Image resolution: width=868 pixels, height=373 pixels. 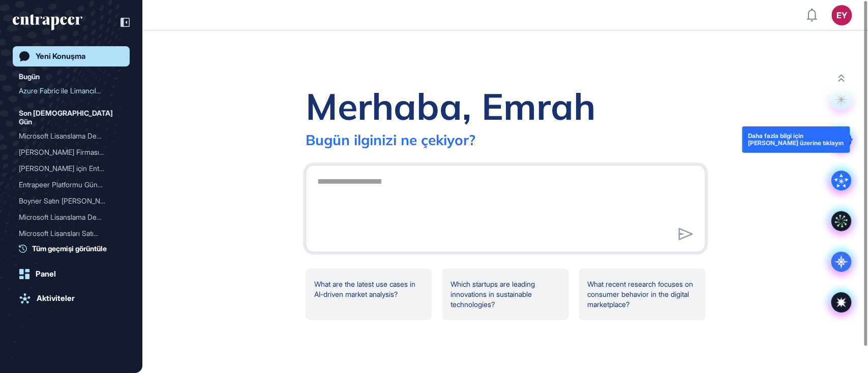 I want to click on div: entrapeer-logo, so click(x=47, y=23).